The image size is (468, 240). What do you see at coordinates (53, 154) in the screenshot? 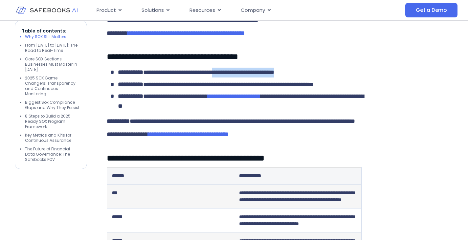
I see `li: The Future of Financial Data Governance: The Safebooks POV` at bounding box center [53, 154].